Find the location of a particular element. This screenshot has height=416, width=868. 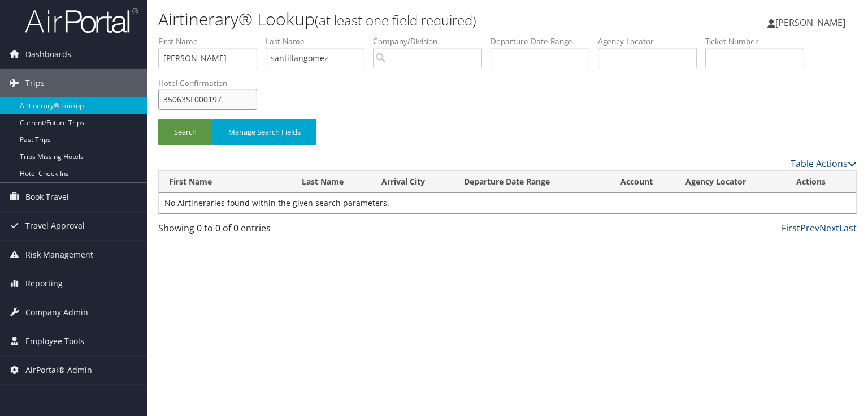

a: Next is located at coordinates (829, 228).